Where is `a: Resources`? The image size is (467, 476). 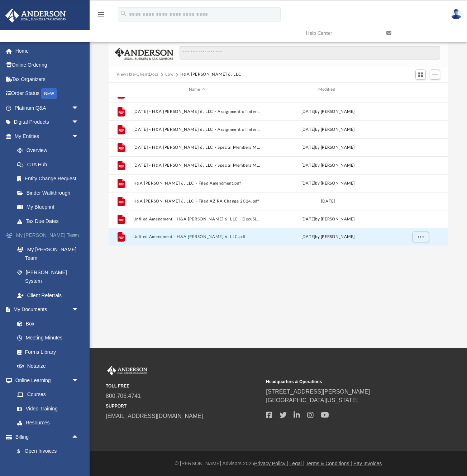 a: Resources is located at coordinates (48, 423).